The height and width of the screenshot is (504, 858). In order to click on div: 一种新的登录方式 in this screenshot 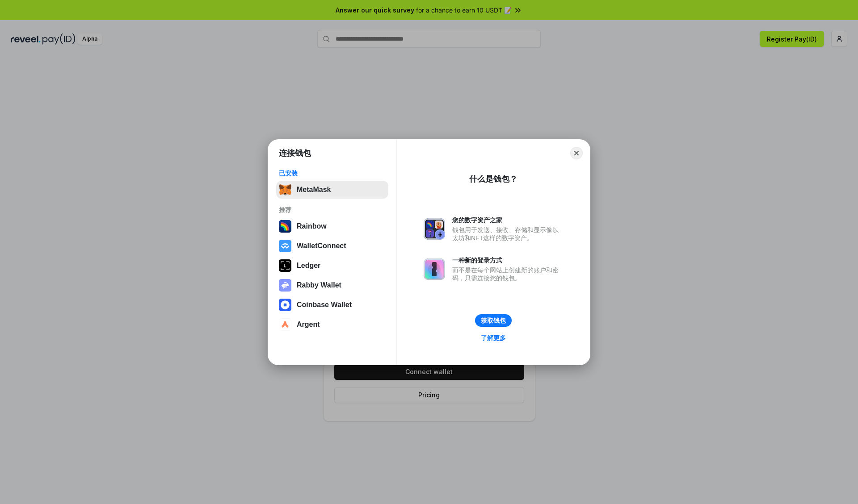, I will do `click(508, 260)`.